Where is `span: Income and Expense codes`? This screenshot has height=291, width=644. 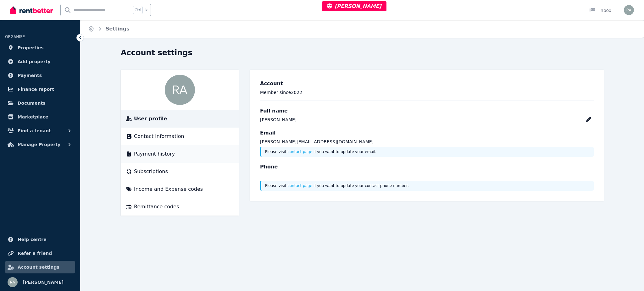 span: Income and Expense codes is located at coordinates (168, 189).